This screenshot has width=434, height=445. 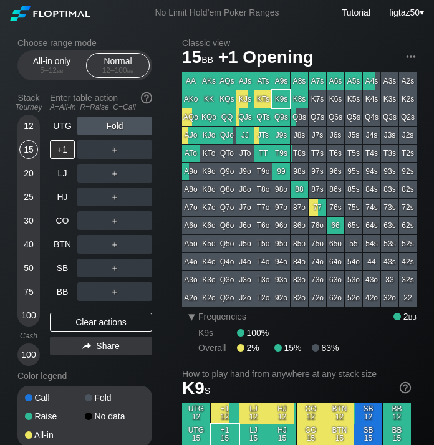 What do you see at coordinates (371, 171) in the screenshot?
I see `div: 94s` at bounding box center [371, 171].